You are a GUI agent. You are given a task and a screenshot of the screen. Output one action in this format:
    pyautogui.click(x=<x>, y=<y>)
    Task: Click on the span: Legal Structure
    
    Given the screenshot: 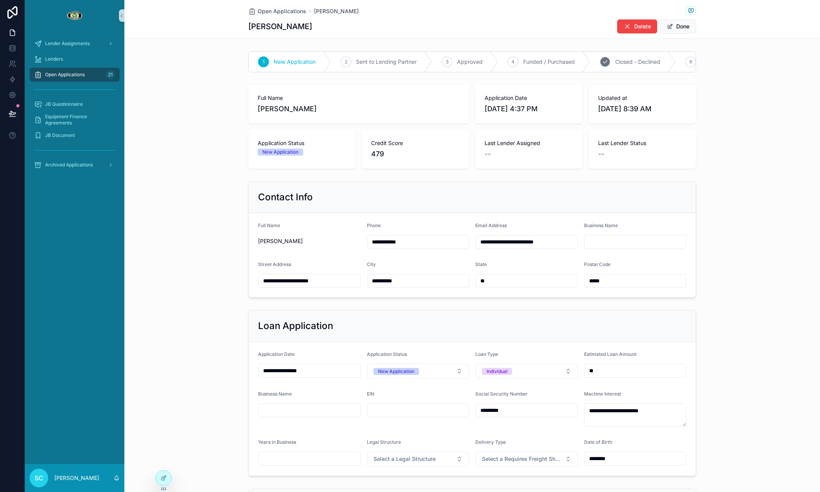 What is the action you would take?
    pyautogui.click(x=384, y=441)
    